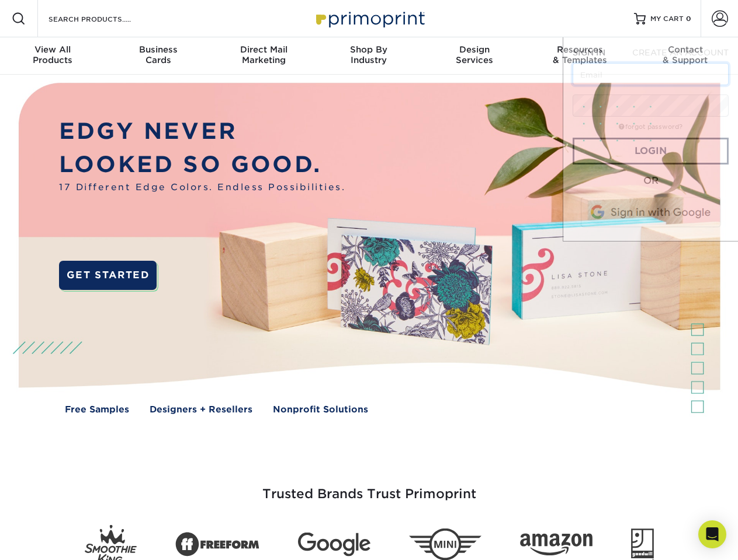  What do you see at coordinates (334, 544) in the screenshot?
I see `img: Google` at bounding box center [334, 544].